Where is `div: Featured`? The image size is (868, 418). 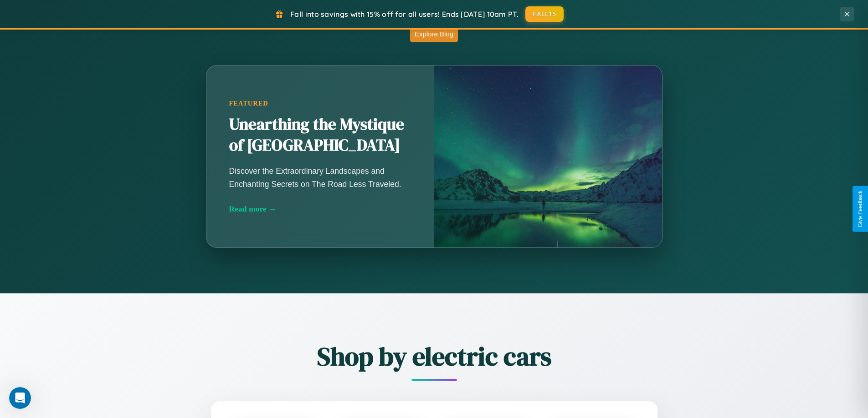
div: Featured is located at coordinates (320, 104).